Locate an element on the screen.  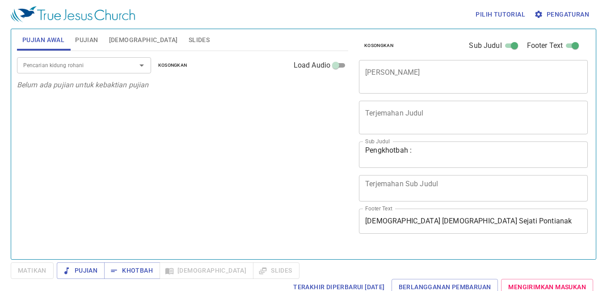
button: Pilih tutorial is located at coordinates (500, 14).